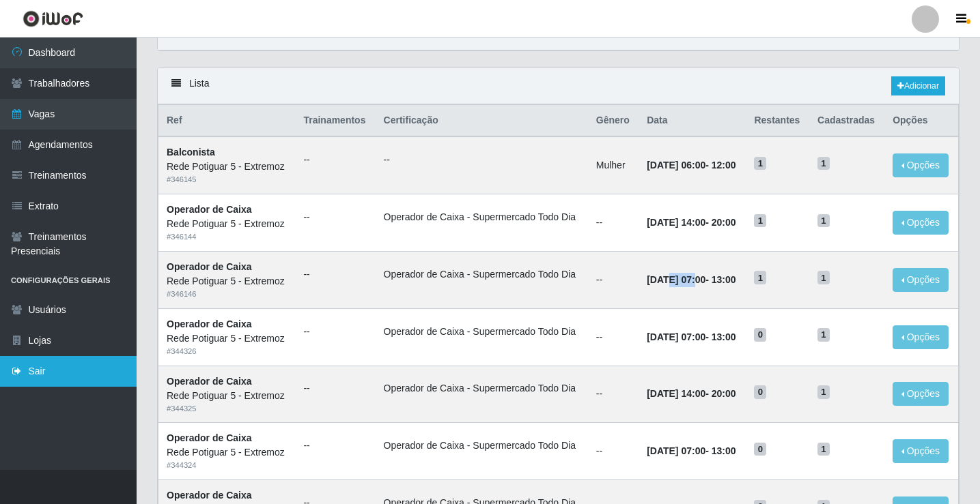 The height and width of the screenshot is (504, 980). What do you see at coordinates (847, 121) in the screenshot?
I see `th: Cadastradas` at bounding box center [847, 121].